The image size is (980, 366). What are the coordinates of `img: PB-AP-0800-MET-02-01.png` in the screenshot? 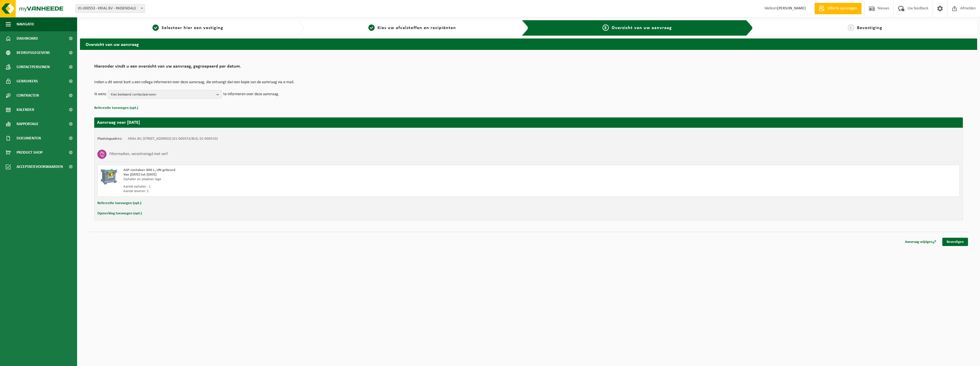 It's located at (109, 177).